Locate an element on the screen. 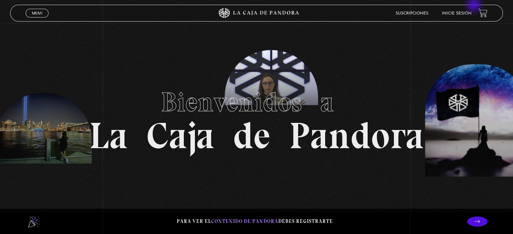 This screenshot has width=513, height=234. a: Inicie sesión is located at coordinates (457, 13).